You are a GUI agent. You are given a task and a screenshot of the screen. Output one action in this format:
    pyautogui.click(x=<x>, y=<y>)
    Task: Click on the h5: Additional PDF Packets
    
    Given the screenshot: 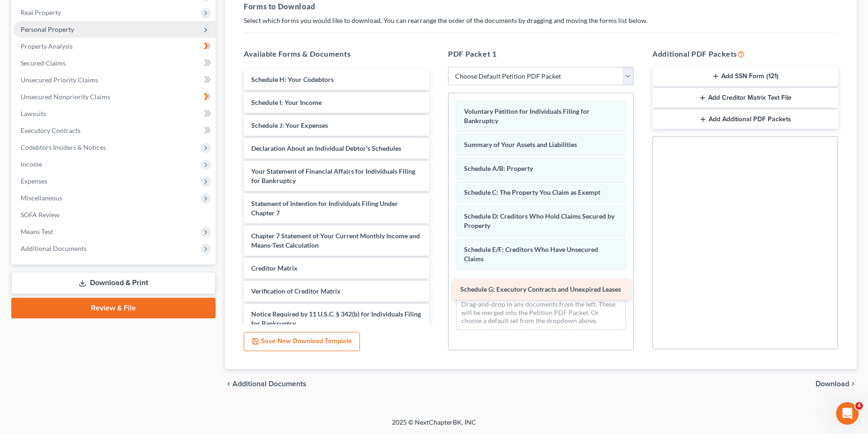 What is the action you would take?
    pyautogui.click(x=745, y=54)
    